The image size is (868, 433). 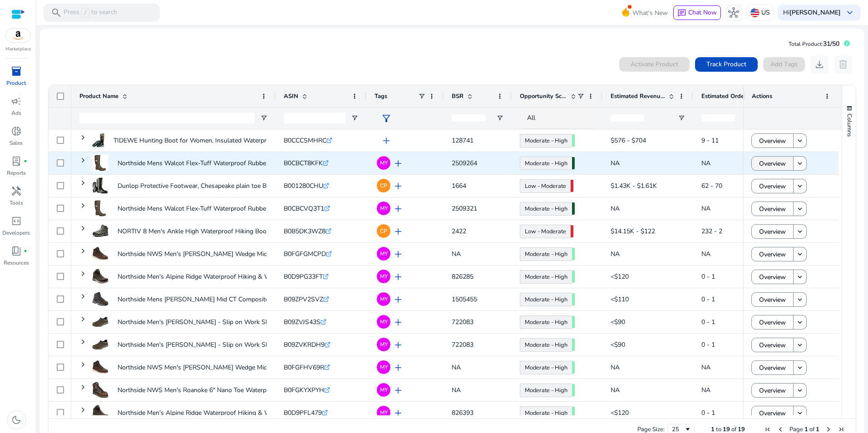 What do you see at coordinates (99, 96) in the screenshot?
I see `span: Product Name` at bounding box center [99, 96].